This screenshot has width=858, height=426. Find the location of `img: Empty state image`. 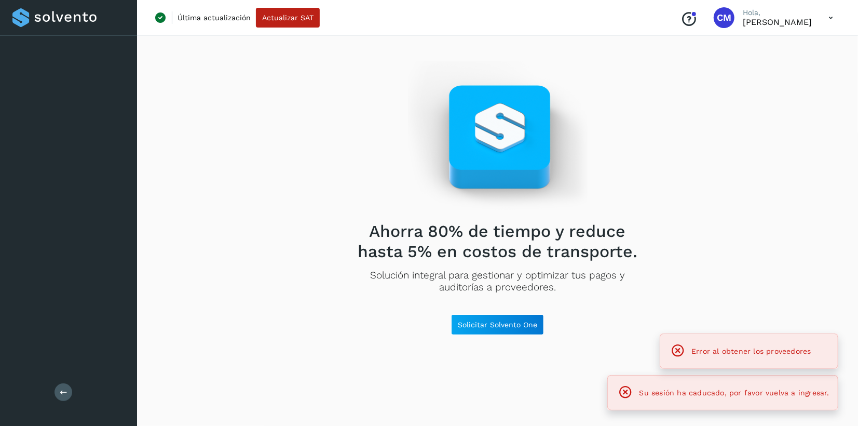

img: Empty state image is located at coordinates (498, 136).